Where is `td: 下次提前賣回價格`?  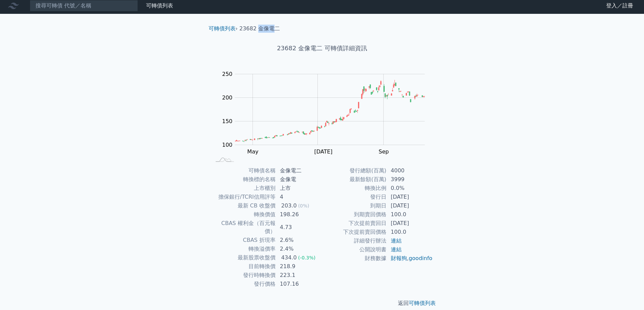
td: 下次提前賣回價格 is located at coordinates (355, 232).